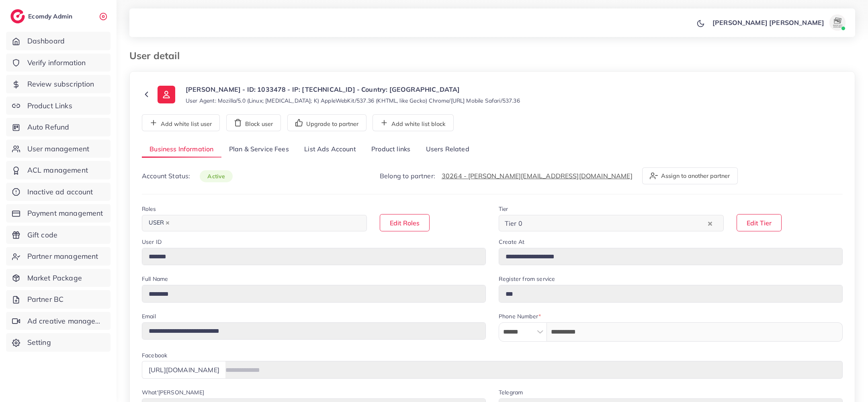 The width and height of the screenshot is (868, 402). What do you see at coordinates (42, 16) in the screenshot?
I see `a: logoEcomdy Admin` at bounding box center [42, 16].